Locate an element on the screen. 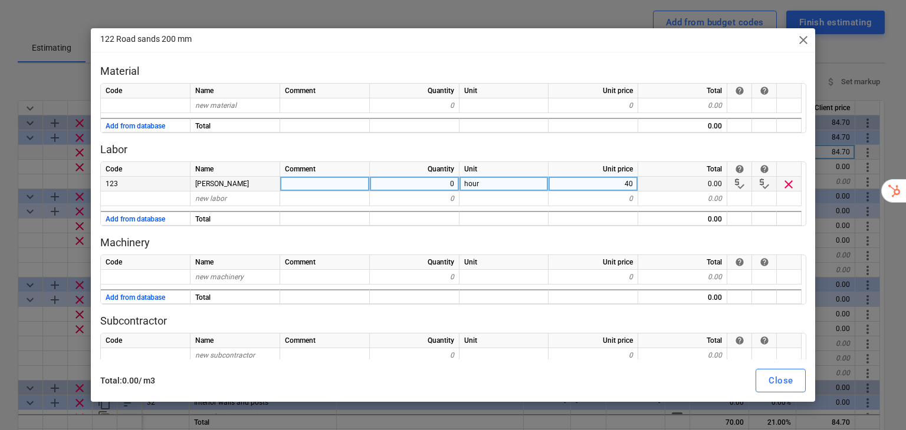 The image size is (906, 430). p: Total : 0.00 / m3 is located at coordinates (275, 381).